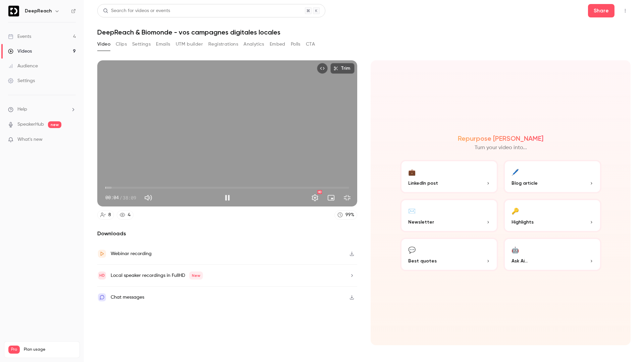 This screenshot has width=644, height=362. Describe the element at coordinates (553, 176) in the screenshot. I see `button: 🖊️Blog article` at that location.